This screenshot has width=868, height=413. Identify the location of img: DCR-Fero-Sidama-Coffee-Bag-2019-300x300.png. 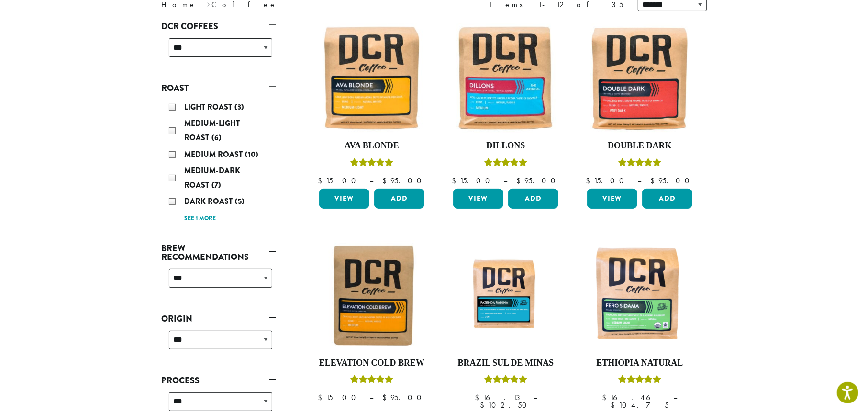
(640, 295).